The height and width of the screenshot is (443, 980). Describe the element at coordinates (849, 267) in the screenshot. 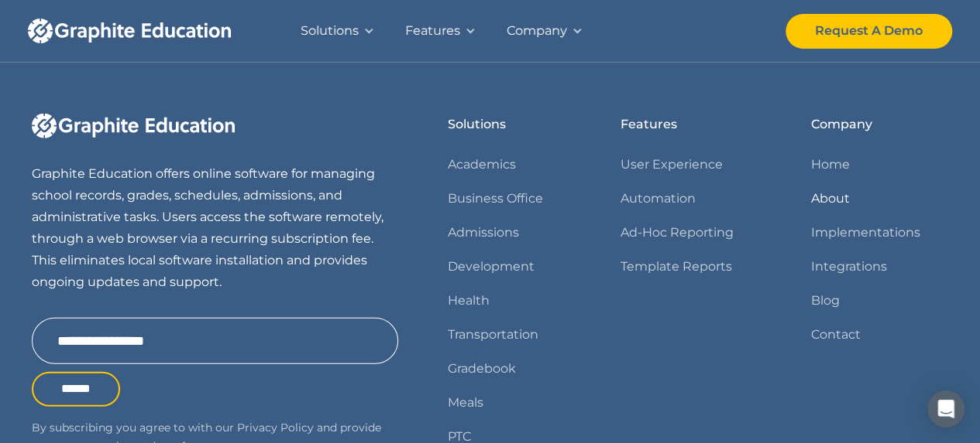

I see `a: Integrations` at that location.